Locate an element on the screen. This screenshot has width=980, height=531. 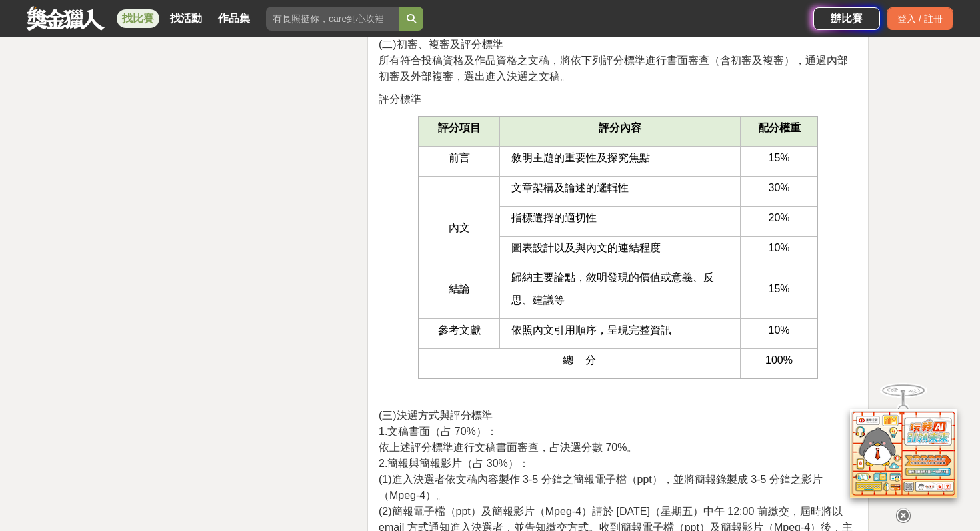
a: 找活動 is located at coordinates (186, 18).